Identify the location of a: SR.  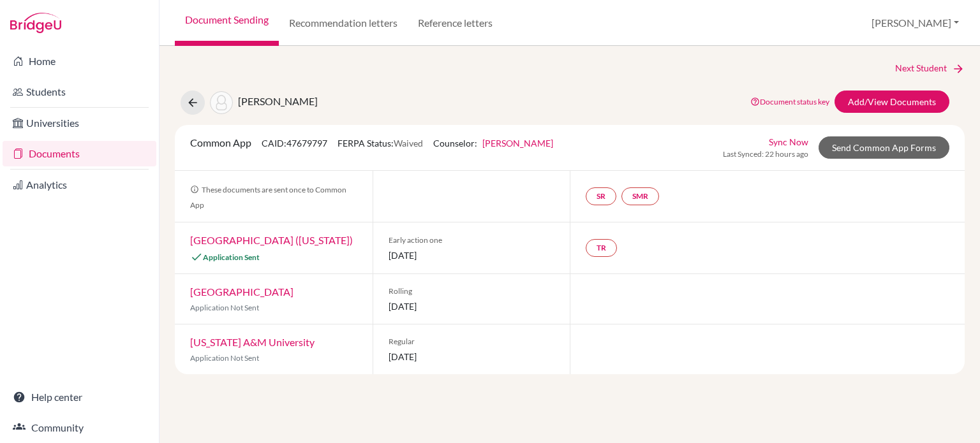
(601, 196).